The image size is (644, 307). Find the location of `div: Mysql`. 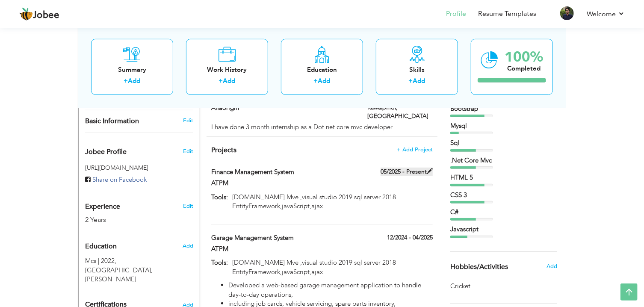

div: Mysql is located at coordinates (504, 126).